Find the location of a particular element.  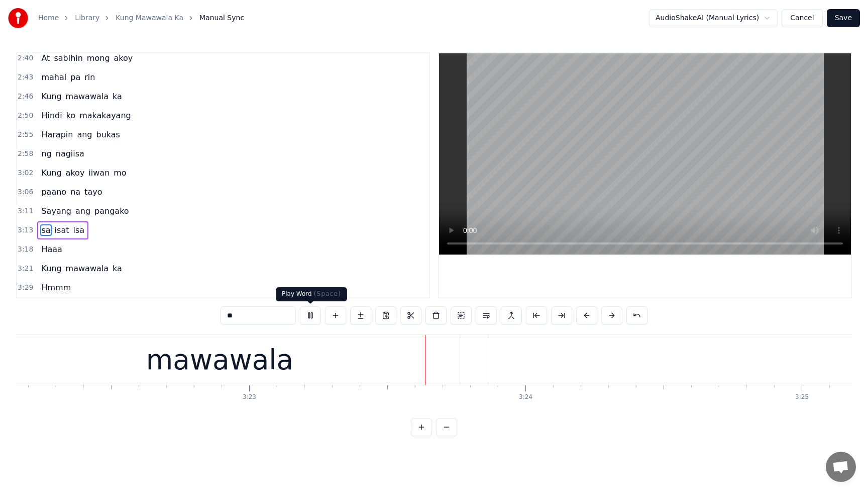

a: Kung Mawawala Ka is located at coordinates (149, 18).